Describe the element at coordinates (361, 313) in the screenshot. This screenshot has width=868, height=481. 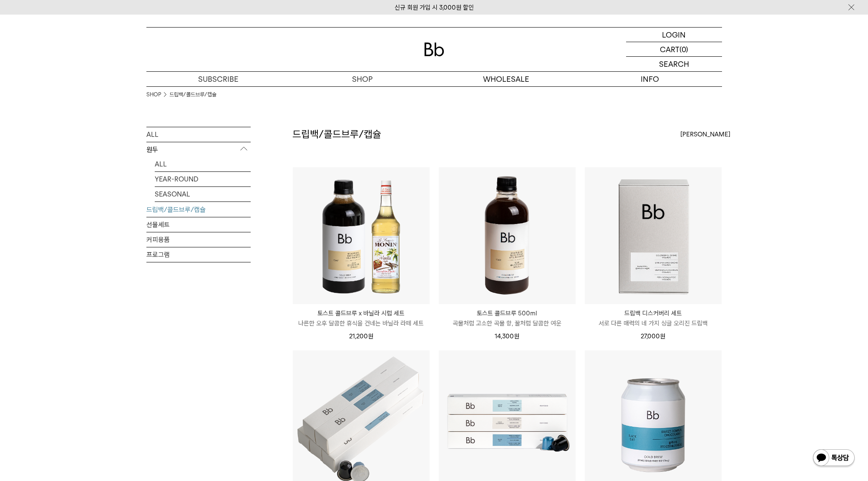
I see `p: 토스트 콜드브루 x 바닐라 시럽 세트` at that location.